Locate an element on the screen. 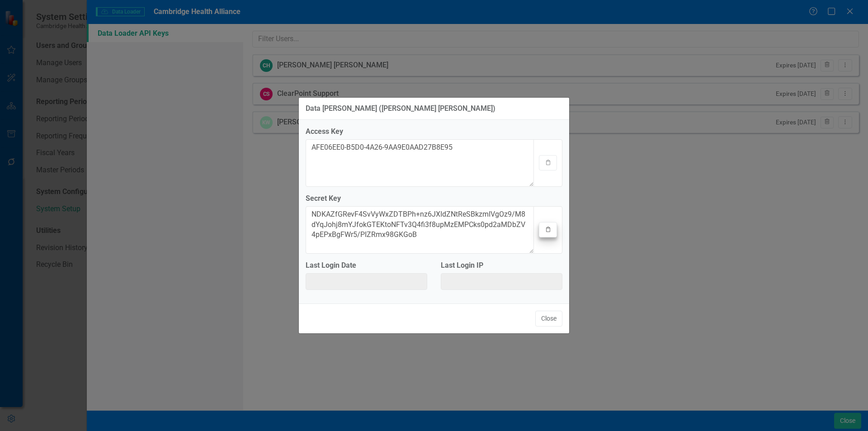 This screenshot has width=868, height=431. label: Access Key is located at coordinates (434, 132).